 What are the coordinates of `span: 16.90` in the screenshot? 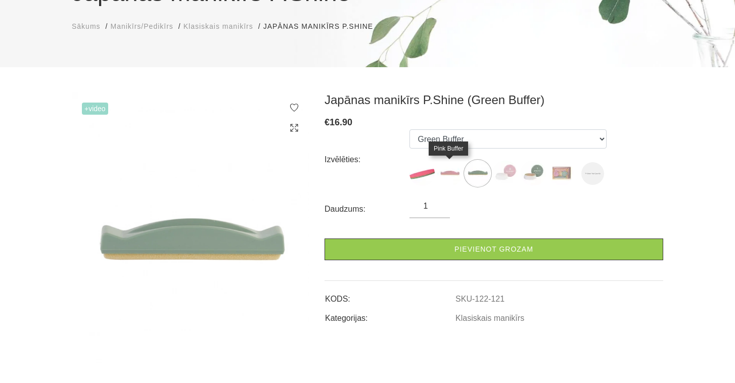 It's located at (341, 122).